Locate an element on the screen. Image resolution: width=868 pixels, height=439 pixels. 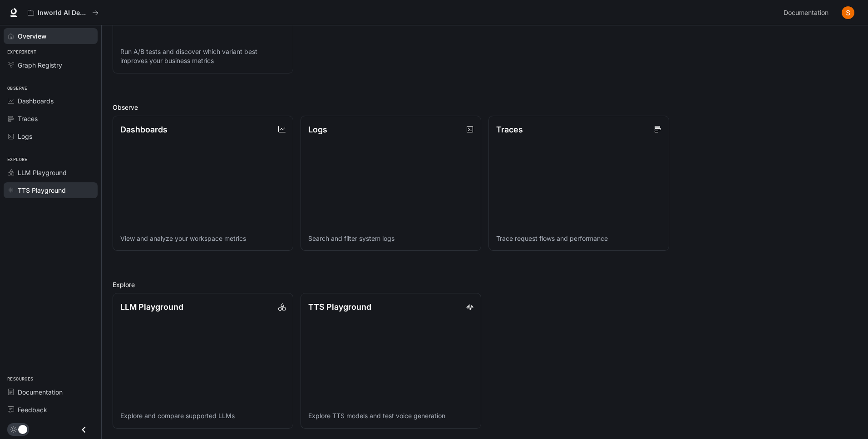
p: Run A/B tests and discover which variant best improves your business metrics is located at coordinates (203, 56).